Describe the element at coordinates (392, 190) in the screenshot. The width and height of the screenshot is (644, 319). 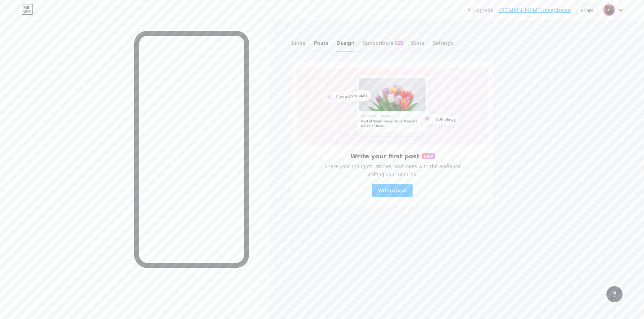
I see `button: Write a post` at that location.